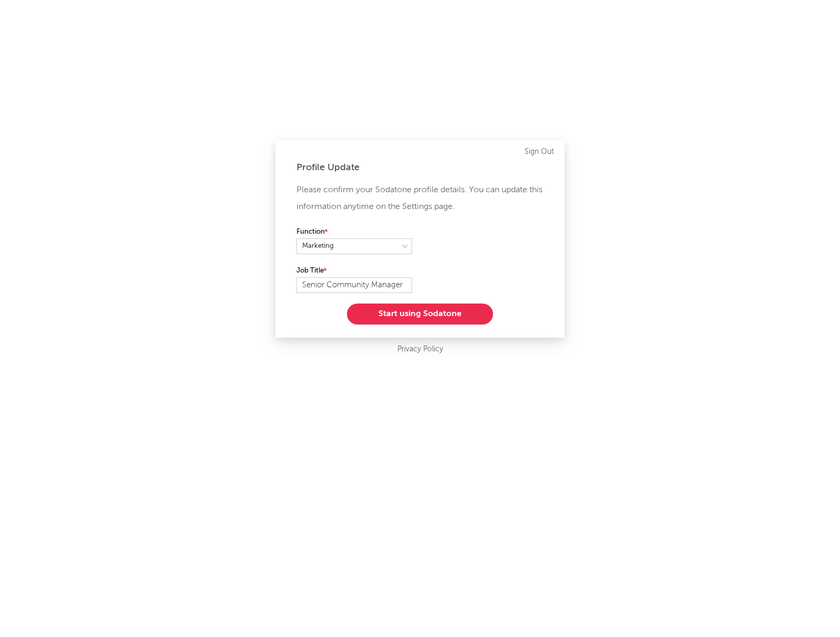 The width and height of the screenshot is (840, 637). Describe the element at coordinates (420, 199) in the screenshot. I see `p: Please confirm your Sodatone profile details. You can update this information anytime on the Sett...` at that location.